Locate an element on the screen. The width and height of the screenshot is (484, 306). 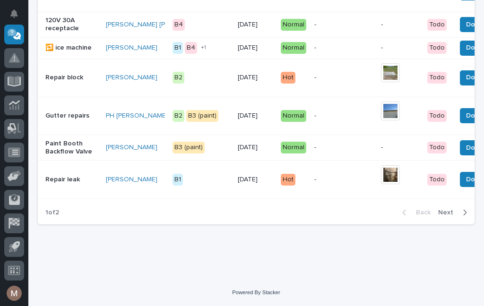
p: 1 of 2 is located at coordinates (52, 213).